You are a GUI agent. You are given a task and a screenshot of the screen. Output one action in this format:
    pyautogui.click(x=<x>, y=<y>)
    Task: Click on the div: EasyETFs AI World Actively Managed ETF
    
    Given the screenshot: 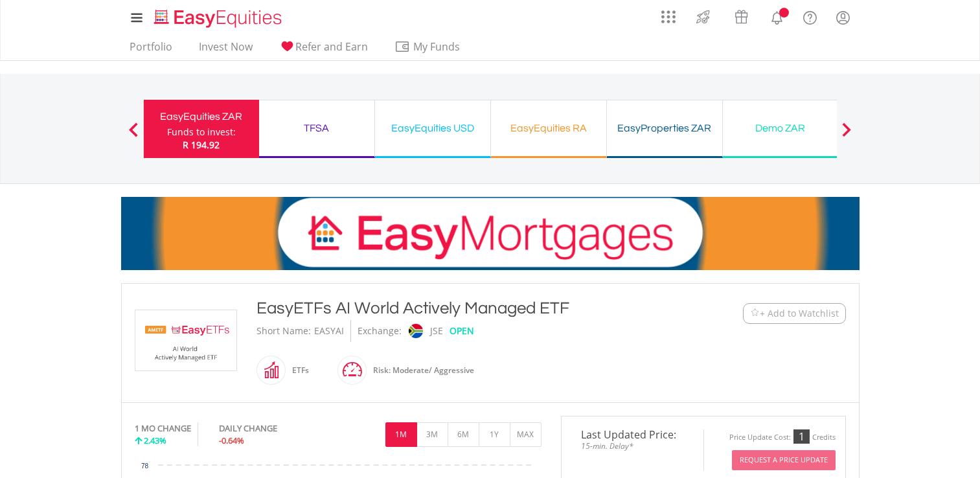 What is the action you would take?
    pyautogui.click(x=460, y=308)
    